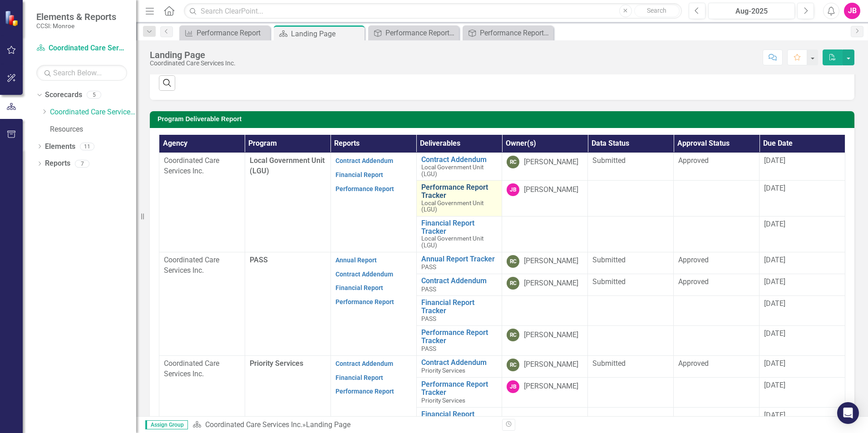  Describe the element at coordinates (657, 11) in the screenshot. I see `button: Search` at that location.